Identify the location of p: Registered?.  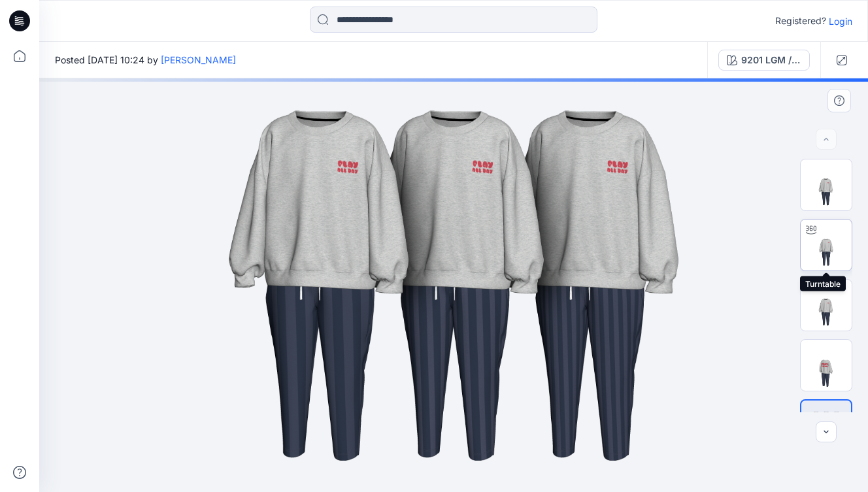
(800, 21).